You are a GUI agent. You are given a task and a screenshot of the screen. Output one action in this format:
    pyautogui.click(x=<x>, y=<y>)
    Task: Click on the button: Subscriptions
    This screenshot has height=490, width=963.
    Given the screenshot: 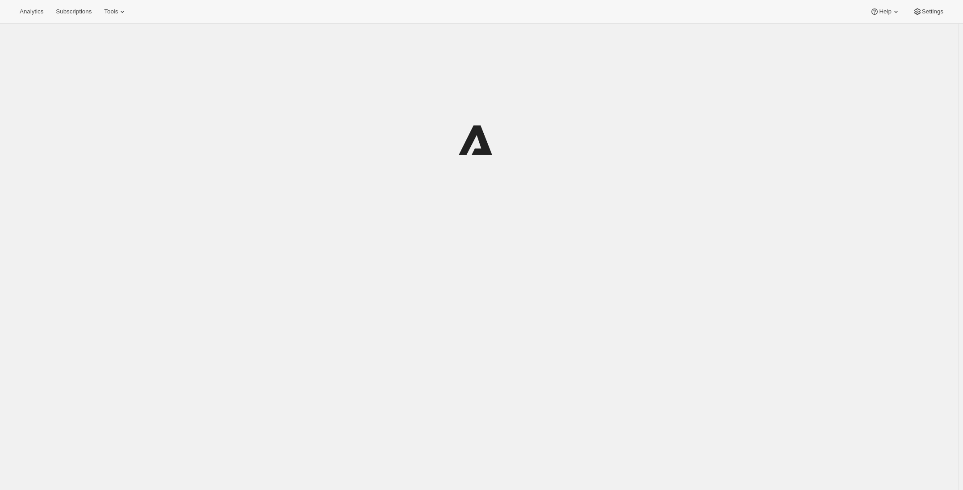 What is the action you would take?
    pyautogui.click(x=74, y=12)
    